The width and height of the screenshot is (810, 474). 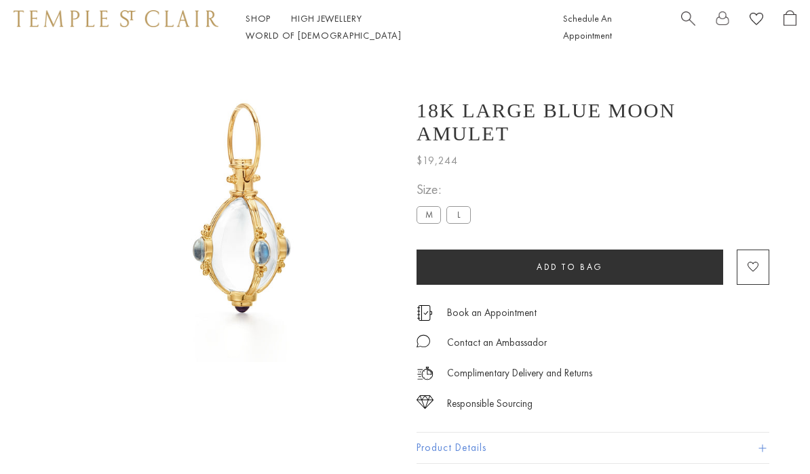 I want to click on a: ShopShop, so click(x=258, y=18).